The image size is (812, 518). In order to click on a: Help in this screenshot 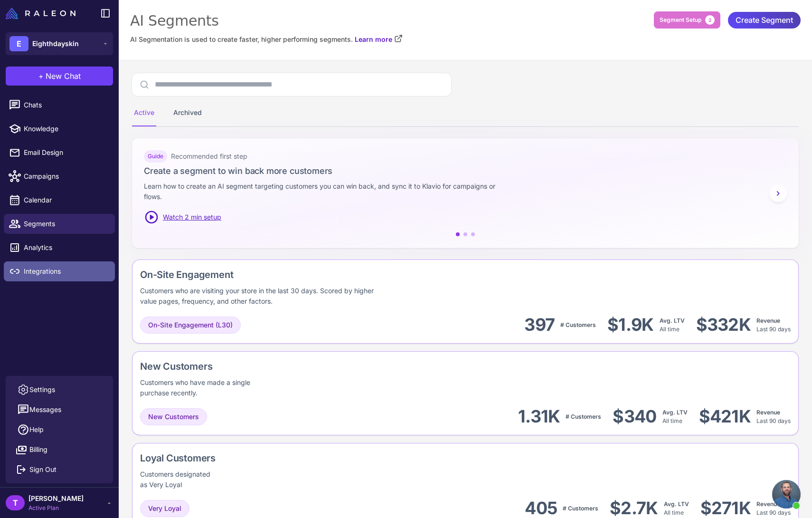, I will do `click(60, 430)`.